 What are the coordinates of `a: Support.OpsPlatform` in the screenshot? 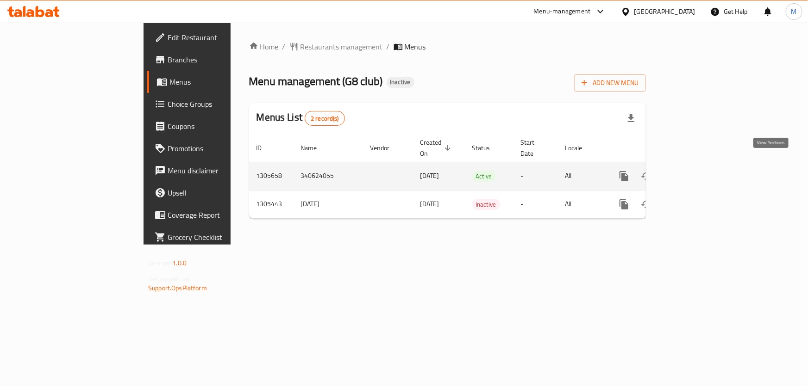 It's located at (177, 288).